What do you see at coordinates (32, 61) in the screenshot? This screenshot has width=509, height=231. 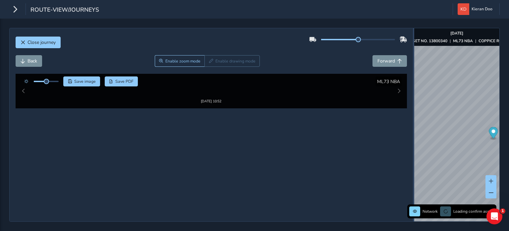 I see `span: Back` at bounding box center [32, 61].